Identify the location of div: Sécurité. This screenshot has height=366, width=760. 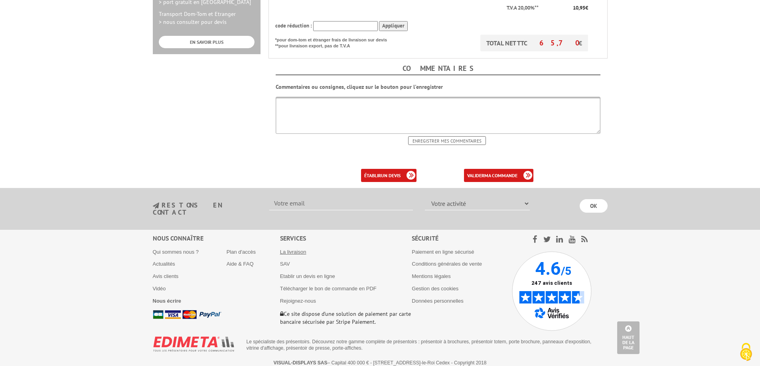
(461, 238).